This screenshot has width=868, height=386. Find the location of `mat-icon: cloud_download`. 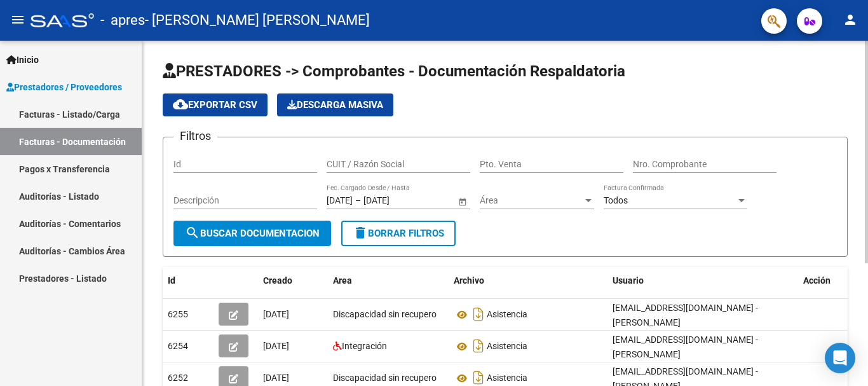

mat-icon: cloud_download is located at coordinates (180, 104).